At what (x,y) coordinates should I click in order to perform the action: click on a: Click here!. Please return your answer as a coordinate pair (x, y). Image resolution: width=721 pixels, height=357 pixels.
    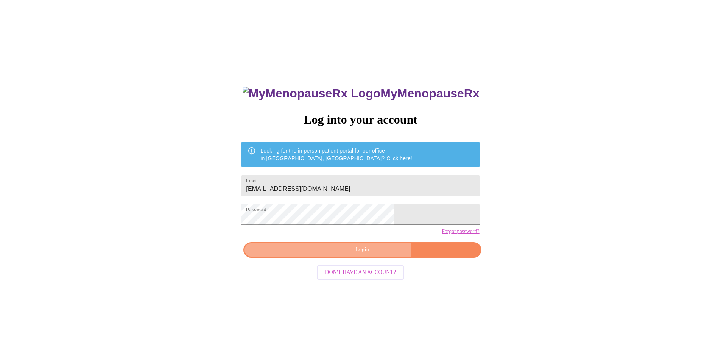
    Looking at the image, I should click on (399, 158).